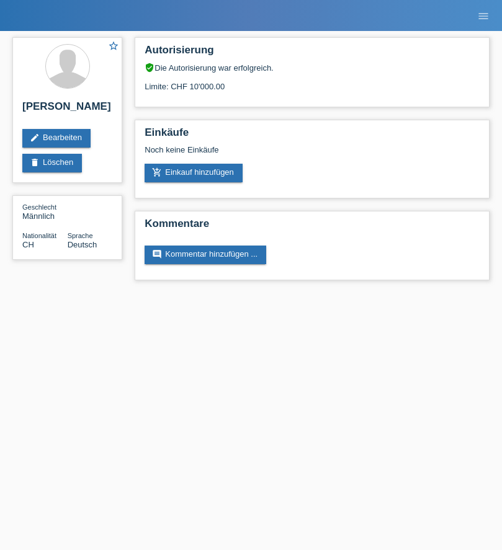 This screenshot has width=502, height=550. Describe the element at coordinates (205, 255) in the screenshot. I see `a: commentKommentar hinzufügen ...` at that location.